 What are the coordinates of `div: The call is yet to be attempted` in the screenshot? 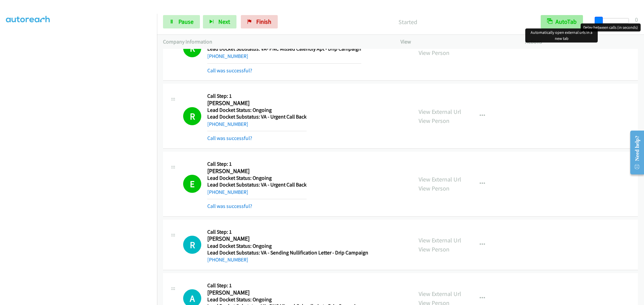 It's located at (192, 245).